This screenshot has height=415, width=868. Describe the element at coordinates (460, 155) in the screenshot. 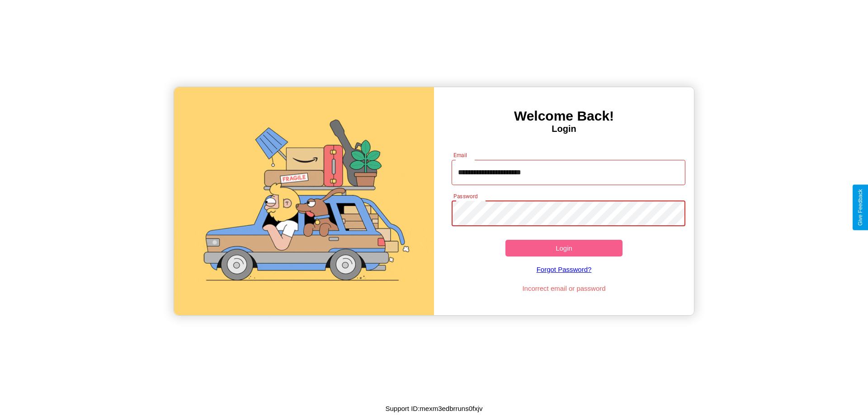

I see `label: Email` at that location.